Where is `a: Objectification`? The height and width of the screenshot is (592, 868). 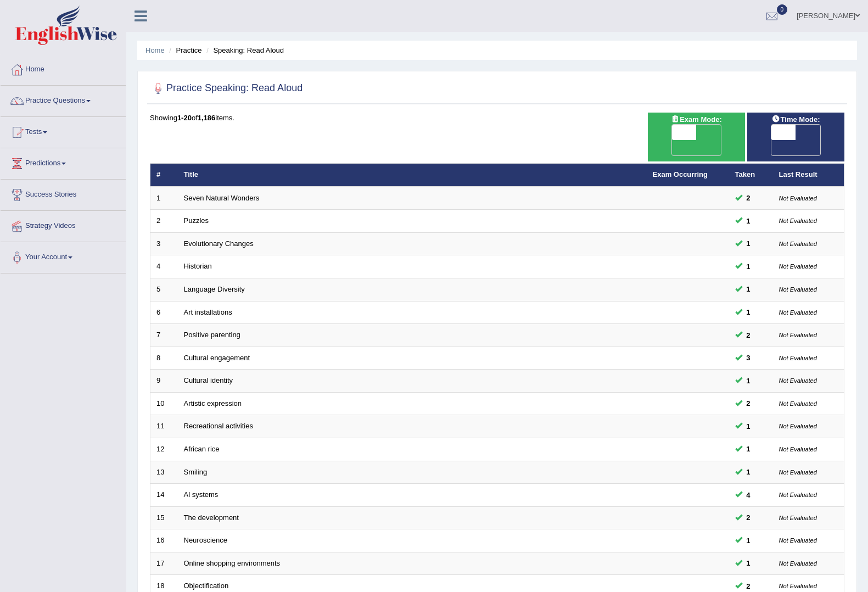
a: Objectification is located at coordinates (206, 585).